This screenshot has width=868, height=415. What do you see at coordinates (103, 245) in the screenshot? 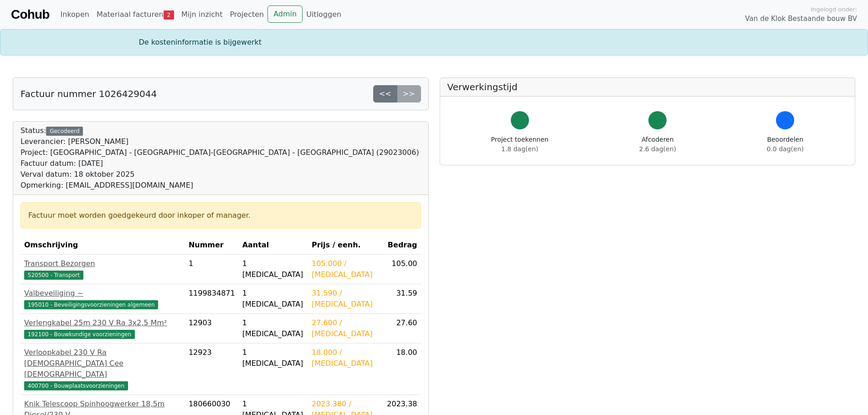
I see `th: Omschrijving` at bounding box center [103, 245].